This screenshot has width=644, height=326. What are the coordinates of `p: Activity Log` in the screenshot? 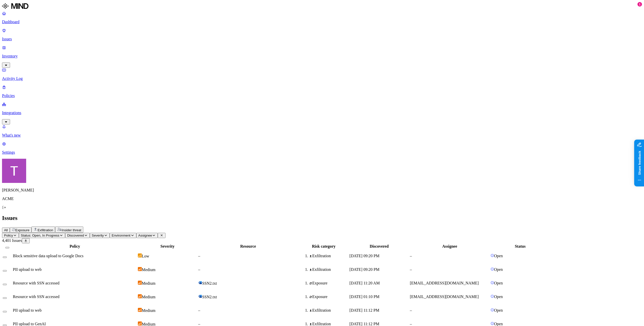 It's located at (322, 79).